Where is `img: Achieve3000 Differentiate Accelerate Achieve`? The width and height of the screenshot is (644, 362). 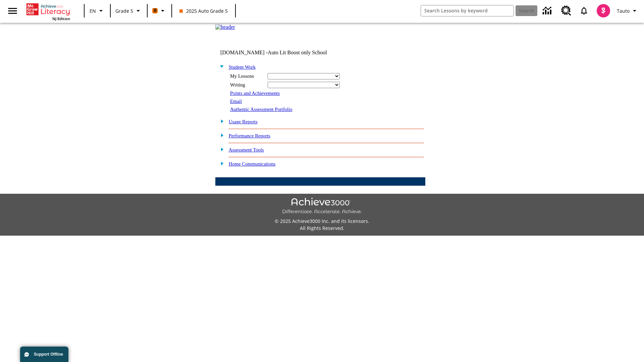
img: Achieve3000 Differentiate Accelerate Achieve is located at coordinates (322, 206).